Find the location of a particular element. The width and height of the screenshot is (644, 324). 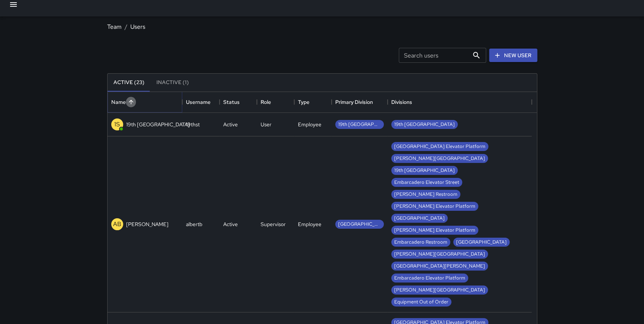

a: Users is located at coordinates (138, 26).